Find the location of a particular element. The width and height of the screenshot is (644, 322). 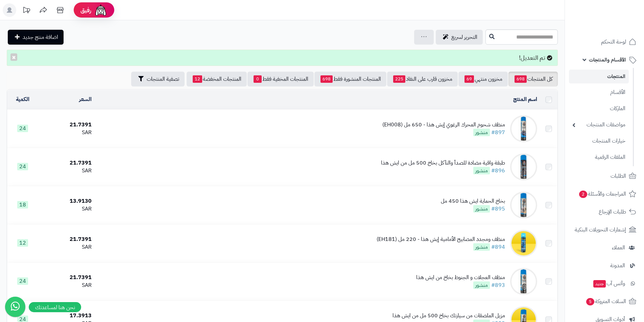

a: #896 is located at coordinates (498, 171).